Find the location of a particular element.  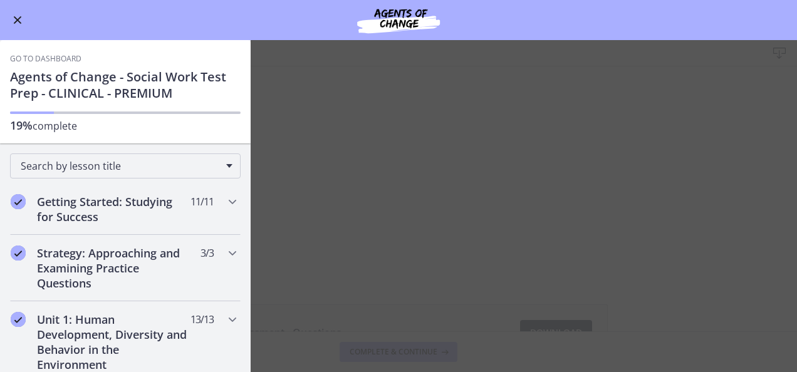

button: Enable menu is located at coordinates (18, 20).